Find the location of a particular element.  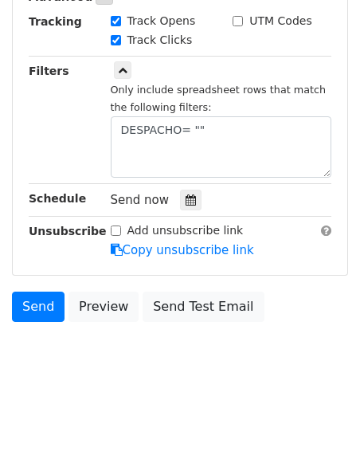

strong: Unsubscribe is located at coordinates (68, 231).